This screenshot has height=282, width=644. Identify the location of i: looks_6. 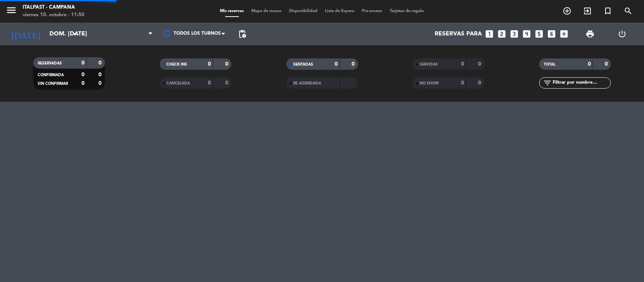
(552, 34).